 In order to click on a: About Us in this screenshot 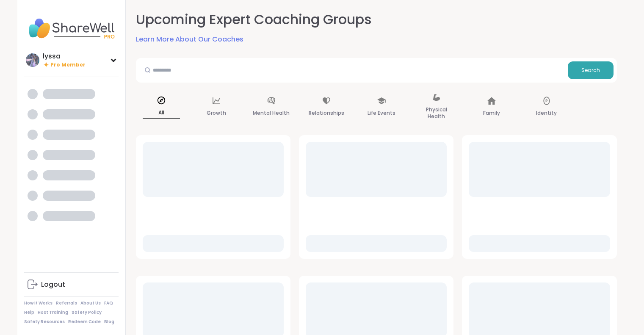, I will do `click(91, 304)`.